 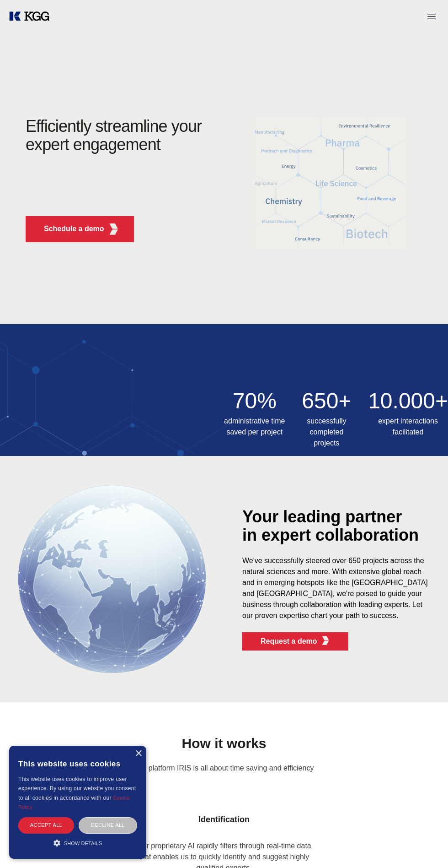 What do you see at coordinates (432, 16) in the screenshot?
I see `button: Open menu` at bounding box center [432, 16].